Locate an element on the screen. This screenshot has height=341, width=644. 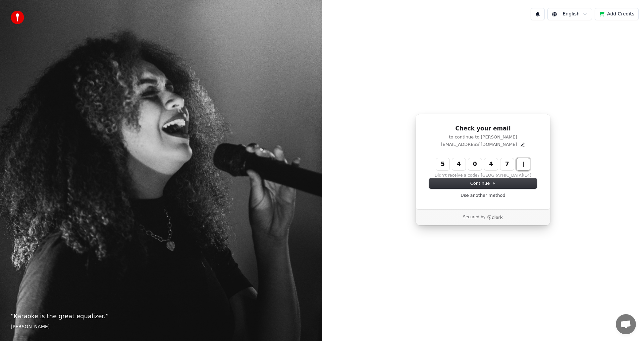
div: Open chat is located at coordinates (626, 324).